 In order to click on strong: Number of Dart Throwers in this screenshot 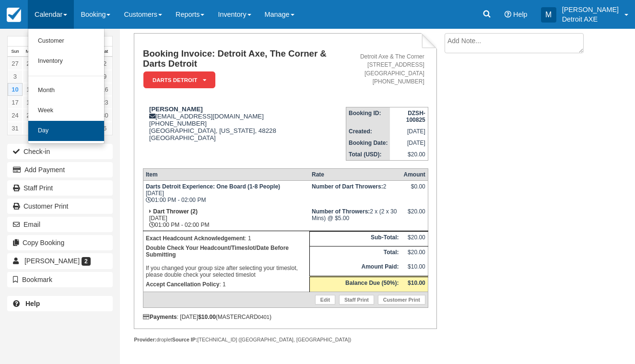, I will do `click(347, 186)`.